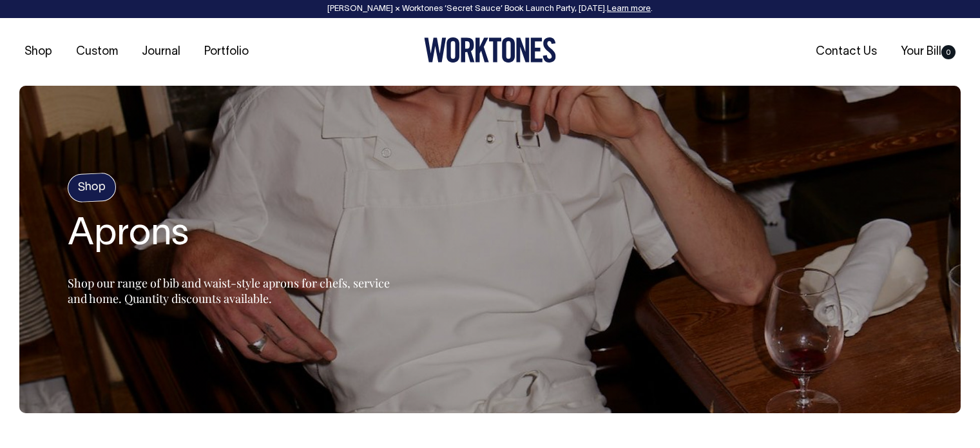 Image resolution: width=980 pixels, height=448 pixels. What do you see at coordinates (629, 9) in the screenshot?
I see `a: Learn more` at bounding box center [629, 9].